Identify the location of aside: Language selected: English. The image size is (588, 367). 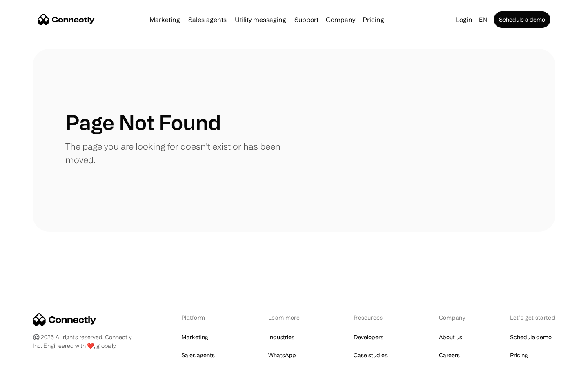
(28, 358).